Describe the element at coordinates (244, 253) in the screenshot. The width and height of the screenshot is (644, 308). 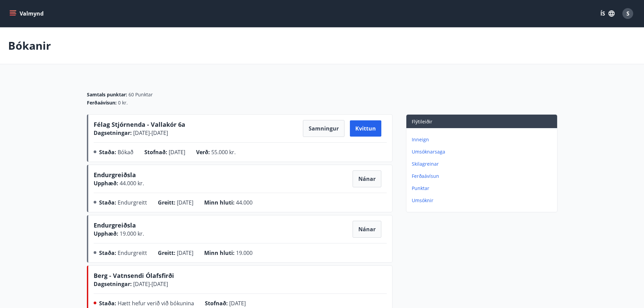
I see `span: 19.000` at that location.